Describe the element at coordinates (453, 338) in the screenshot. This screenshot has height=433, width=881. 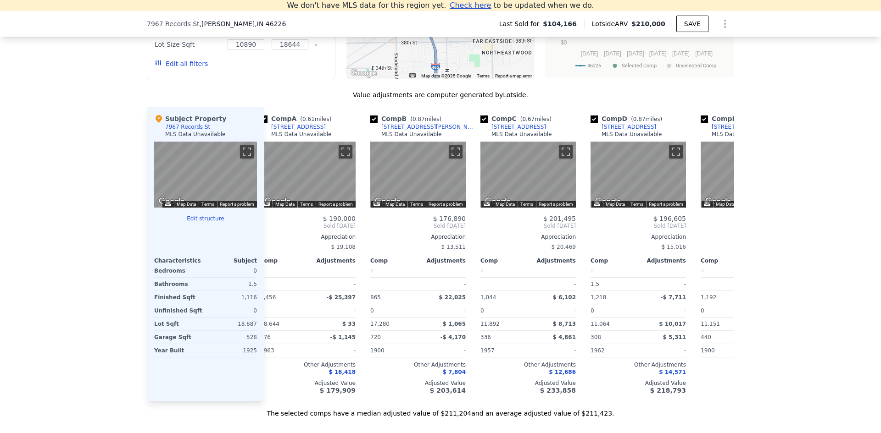
I see `span: -$ 4,170` at that location.